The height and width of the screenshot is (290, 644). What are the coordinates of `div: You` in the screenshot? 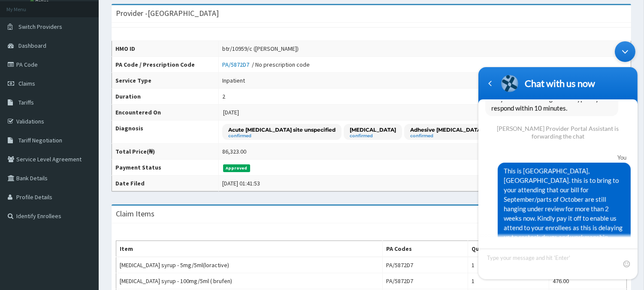 It's located at (84, 120).